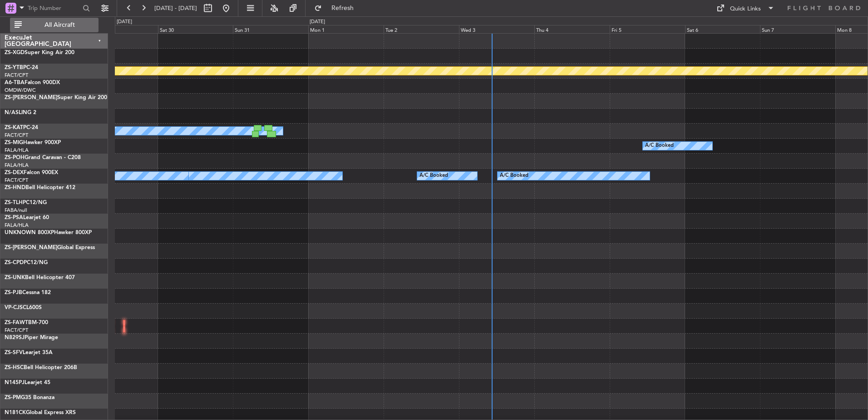  Describe the element at coordinates (338, 8) in the screenshot. I see `button: Refresh` at that location.